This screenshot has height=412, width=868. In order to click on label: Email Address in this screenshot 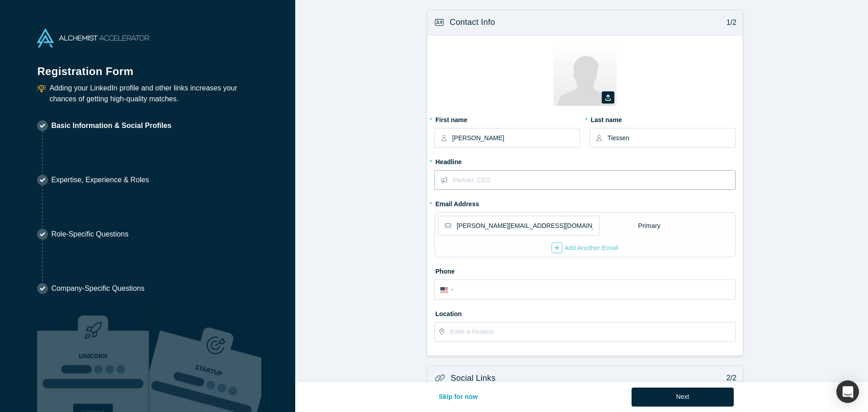, I will do `click(457, 203)`.